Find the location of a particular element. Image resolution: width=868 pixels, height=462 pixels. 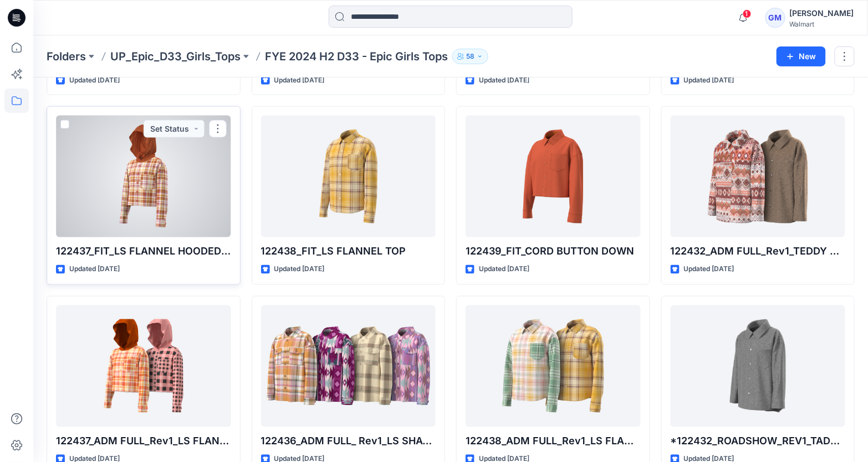

p: UP_Epic_D33_Girls_Tops is located at coordinates (175, 57).